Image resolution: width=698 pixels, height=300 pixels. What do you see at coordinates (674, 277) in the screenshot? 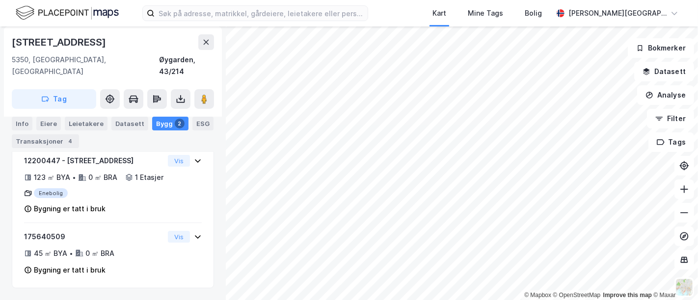
I see `div: Chat Widget` at bounding box center [674, 277].